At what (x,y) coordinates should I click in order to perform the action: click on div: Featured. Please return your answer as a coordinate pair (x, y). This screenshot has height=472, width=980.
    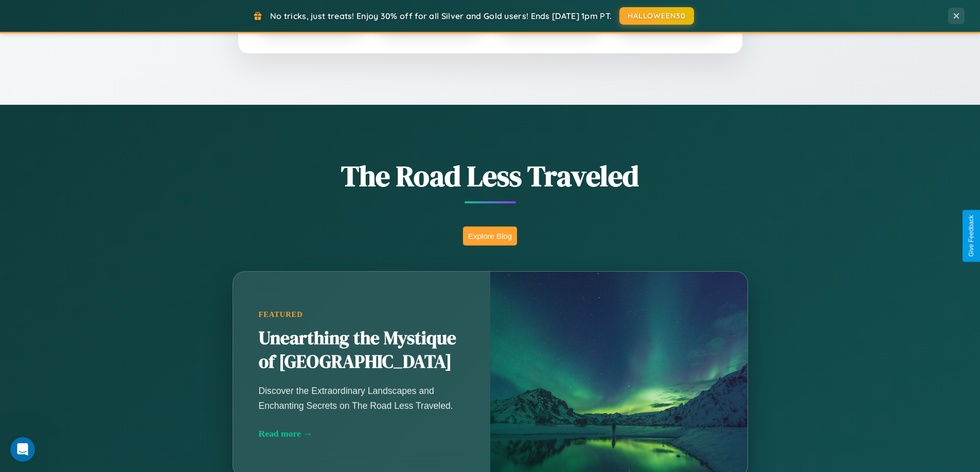
    Looking at the image, I should click on (362, 315).